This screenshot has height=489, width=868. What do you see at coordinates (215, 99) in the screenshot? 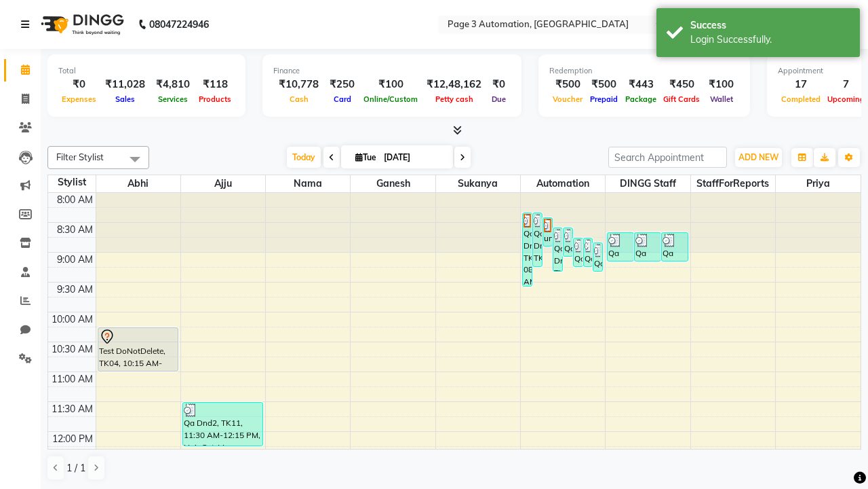
I see `span: Products` at bounding box center [215, 99].